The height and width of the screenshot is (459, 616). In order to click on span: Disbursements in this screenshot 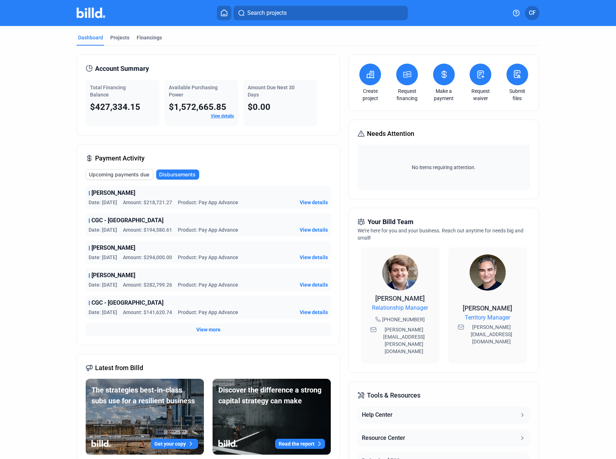, I will do `click(177, 175)`.